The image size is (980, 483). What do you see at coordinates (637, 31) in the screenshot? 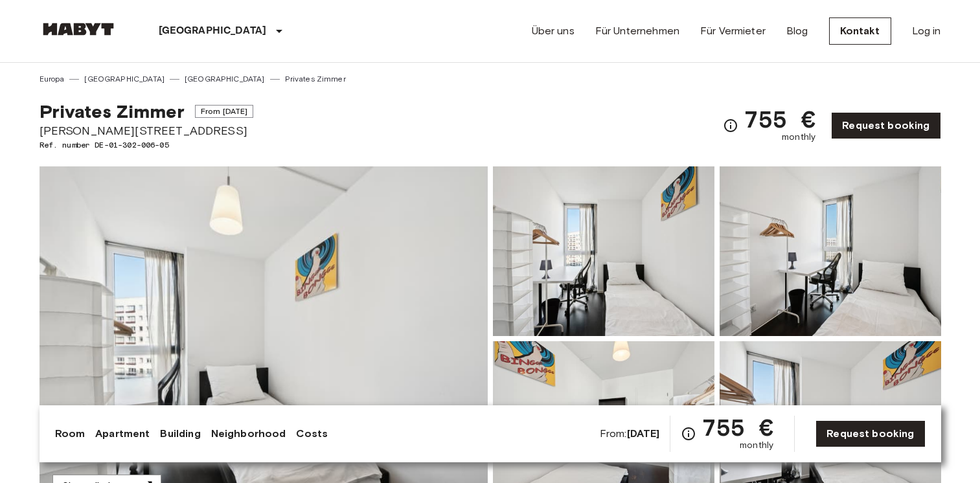
I see `a: Für Unternehmen` at bounding box center [637, 31].